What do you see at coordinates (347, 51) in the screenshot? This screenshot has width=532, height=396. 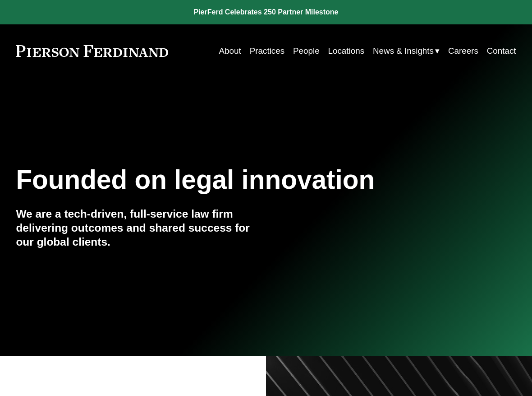 I see `a: Locations` at bounding box center [347, 51].